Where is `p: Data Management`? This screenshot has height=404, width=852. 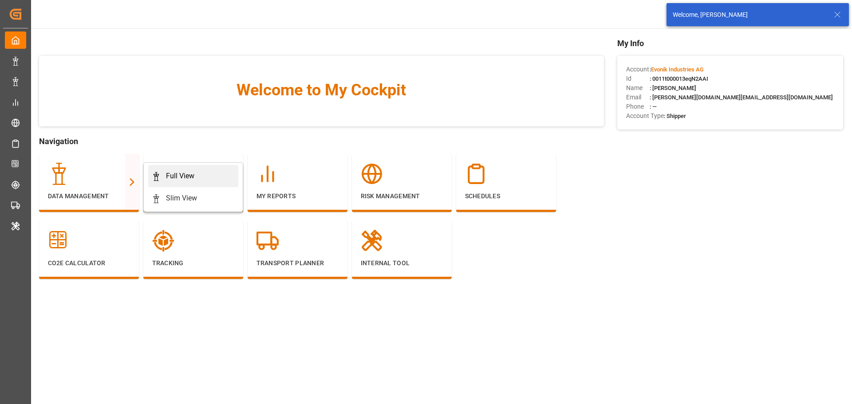
p: Data Management is located at coordinates (89, 196).